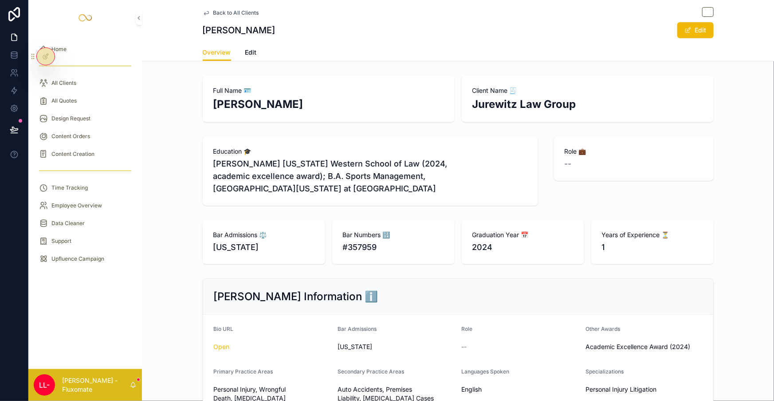 This screenshot has height=401, width=774. What do you see at coordinates (251, 53) in the screenshot?
I see `a: Edit` at bounding box center [251, 53].